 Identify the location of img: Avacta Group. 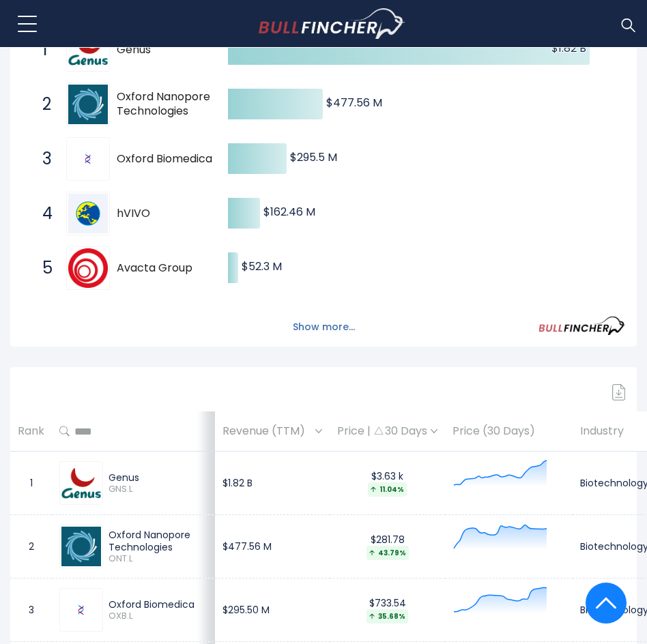
(88, 268).